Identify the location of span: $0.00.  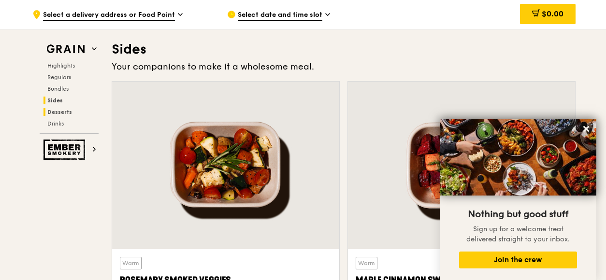
(552, 14).